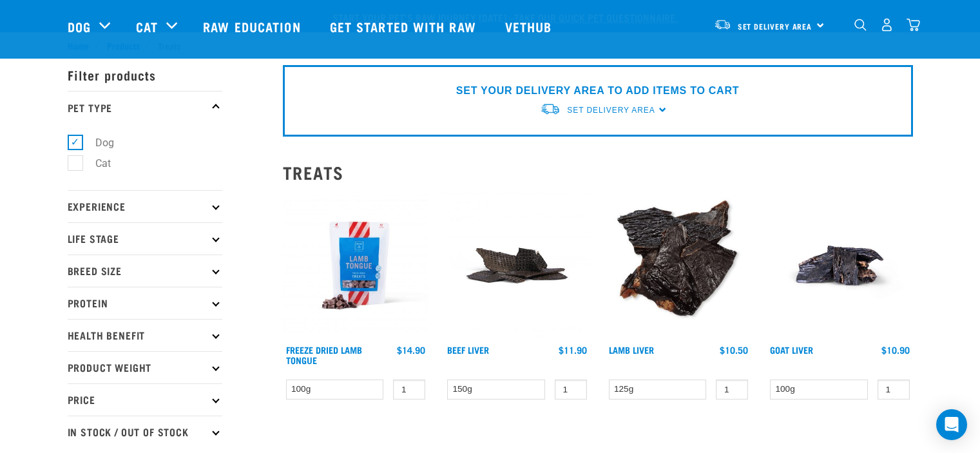 This screenshot has width=980, height=453. Describe the element at coordinates (895, 350) in the screenshot. I see `div: $10.90` at that location.